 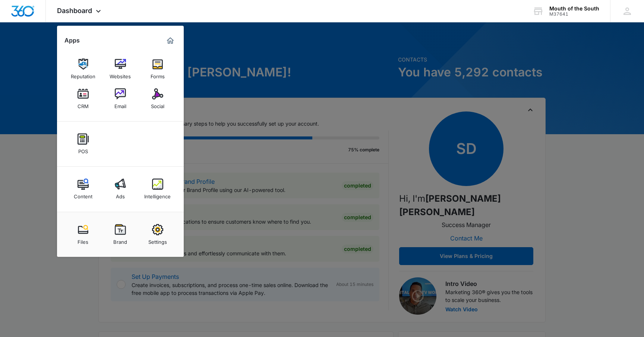 I want to click on div: Forms, so click(x=158, y=74).